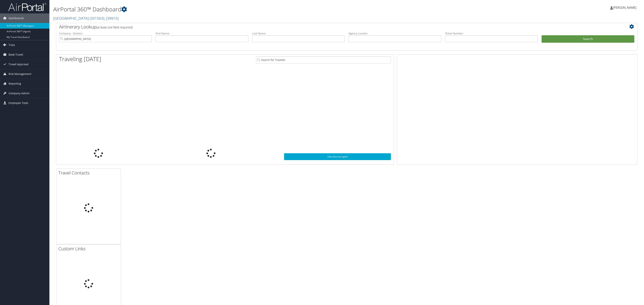  I want to click on label: Company - Division:, so click(106, 34).